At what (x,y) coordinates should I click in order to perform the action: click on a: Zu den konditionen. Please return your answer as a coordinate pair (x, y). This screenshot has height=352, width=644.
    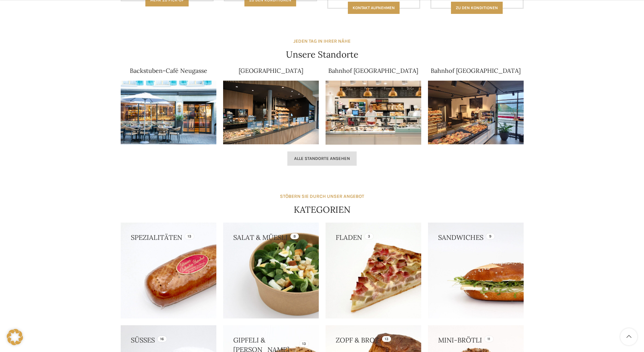
    Looking at the image, I should click on (477, 8).